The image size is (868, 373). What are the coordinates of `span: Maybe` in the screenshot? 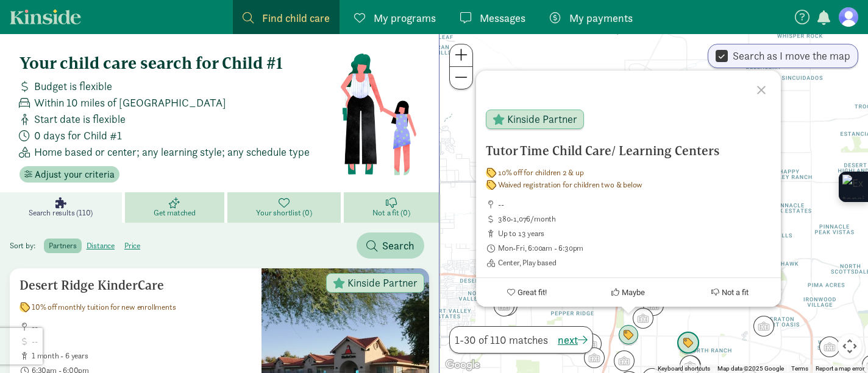 It's located at (633, 292).